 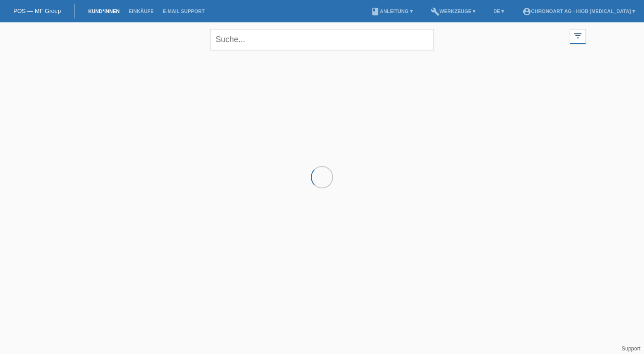 What do you see at coordinates (322, 39) in the screenshot?
I see `input: Suche...` at bounding box center [322, 39].